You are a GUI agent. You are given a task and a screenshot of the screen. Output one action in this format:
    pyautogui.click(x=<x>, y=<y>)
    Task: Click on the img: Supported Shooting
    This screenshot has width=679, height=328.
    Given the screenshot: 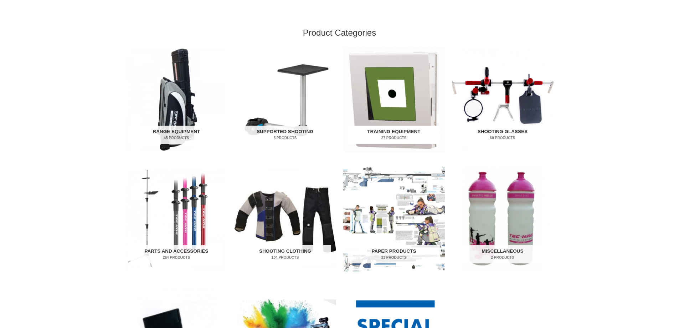 What is the action you would take?
    pyautogui.click(x=285, y=99)
    